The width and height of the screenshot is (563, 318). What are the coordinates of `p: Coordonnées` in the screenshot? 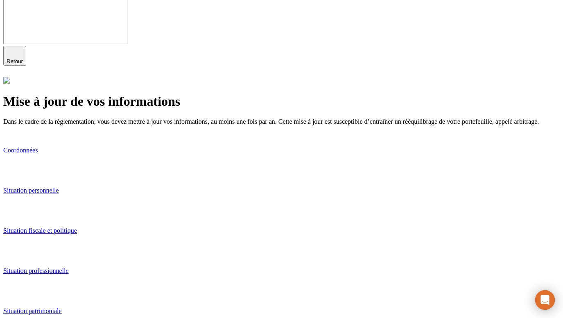 It's located at (281, 150).